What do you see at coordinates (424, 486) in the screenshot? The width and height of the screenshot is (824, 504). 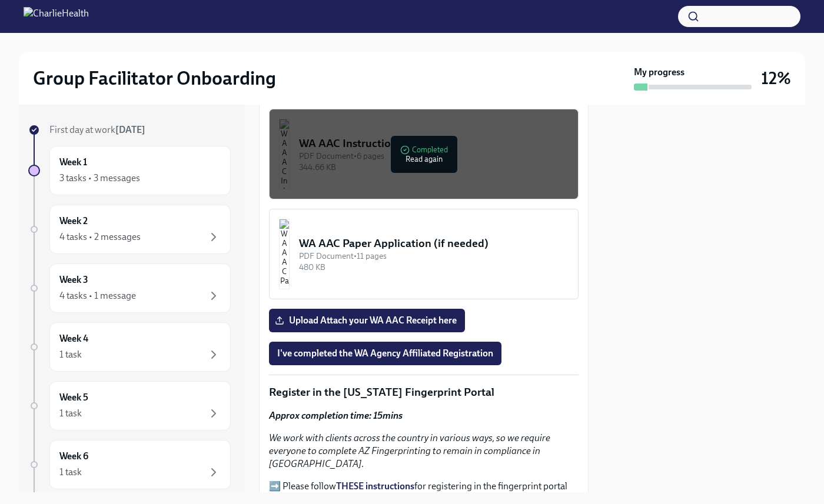 I see `p: ➡️ Please follow for registering in the fingerprint portal` at bounding box center [424, 486].